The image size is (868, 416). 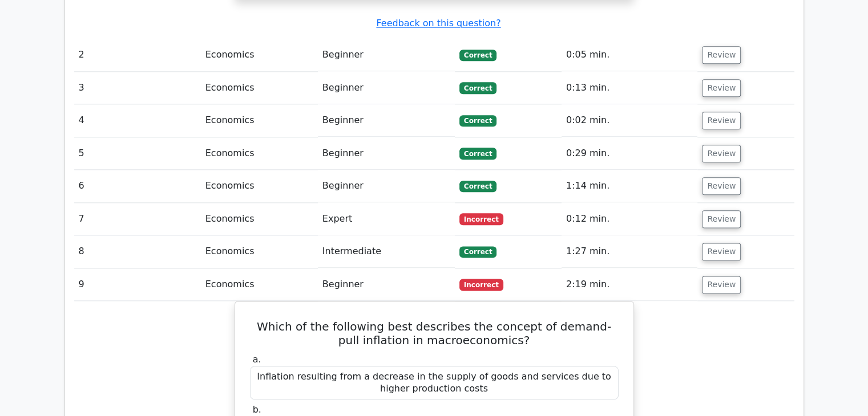 What do you see at coordinates (434, 334) in the screenshot?
I see `h5: Which of the following best describes the concept of demand-pull inflation in macroeconomics?` at bounding box center [434, 334].